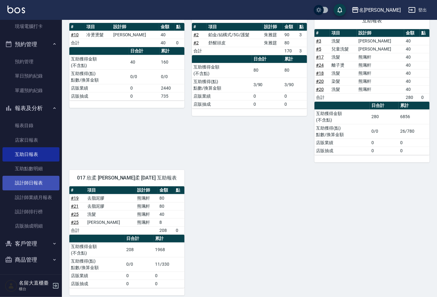 This screenshot has width=437, height=297. What do you see at coordinates (344, 49) in the screenshot?
I see `td: 兒童洗髮` at bounding box center [344, 49].